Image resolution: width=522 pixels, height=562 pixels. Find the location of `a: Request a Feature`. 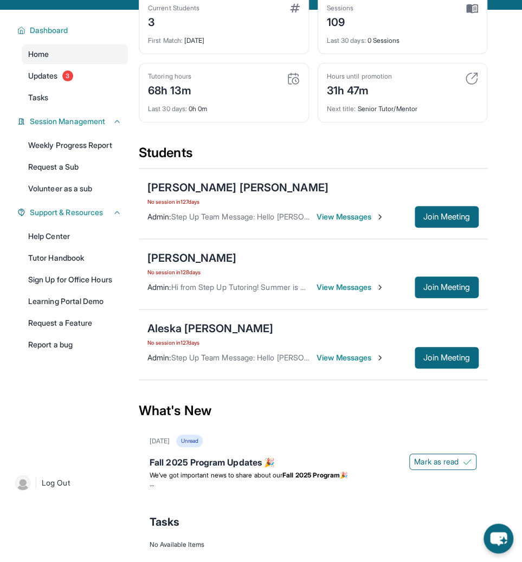

a: Request a Feature is located at coordinates (75, 323).